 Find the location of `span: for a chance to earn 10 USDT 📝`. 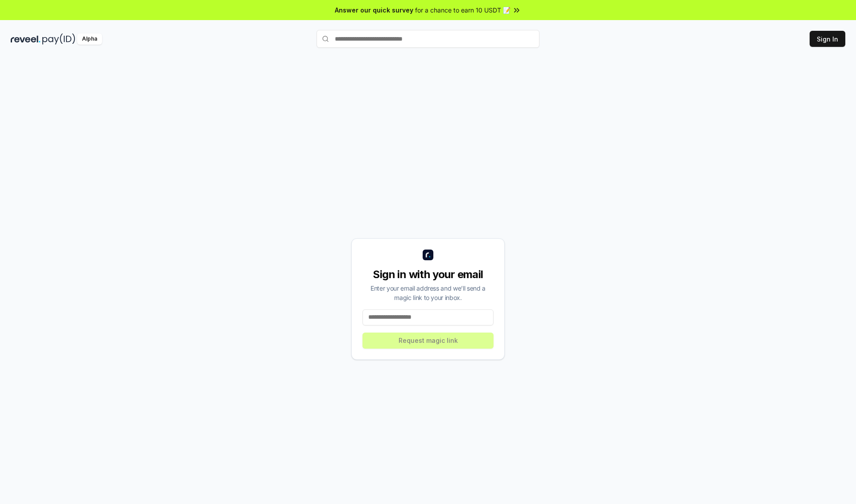

span: for a chance to earn 10 USDT 📝 is located at coordinates (463, 9).